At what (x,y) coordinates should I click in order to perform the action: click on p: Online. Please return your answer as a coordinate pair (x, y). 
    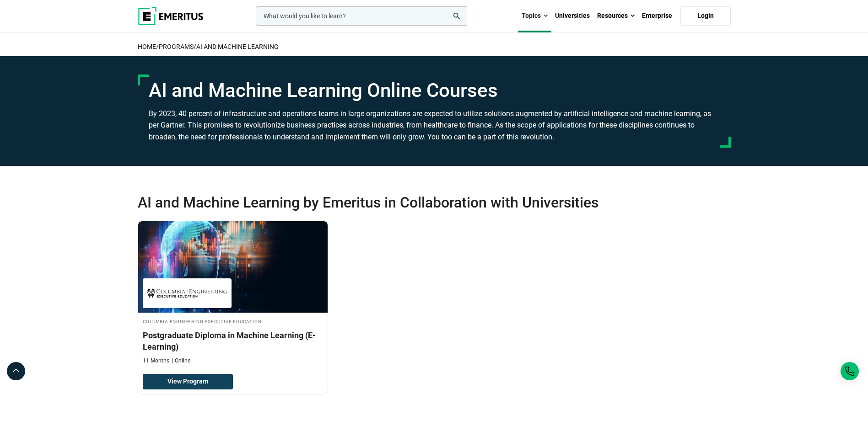
    Looking at the image, I should click on (181, 361).